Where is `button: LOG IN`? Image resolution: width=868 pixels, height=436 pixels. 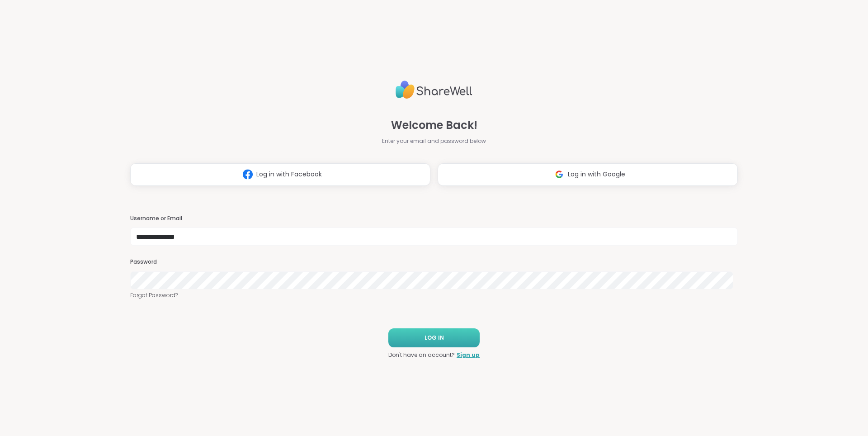
button: LOG IN is located at coordinates (434, 338).